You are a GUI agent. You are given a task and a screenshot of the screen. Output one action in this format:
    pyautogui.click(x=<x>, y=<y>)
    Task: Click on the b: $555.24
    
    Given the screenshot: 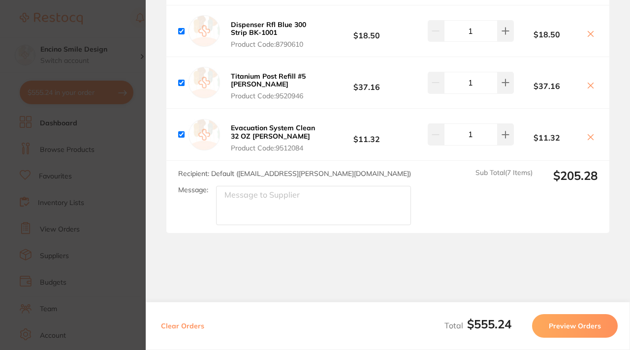 What is the action you would take?
    pyautogui.click(x=489, y=324)
    